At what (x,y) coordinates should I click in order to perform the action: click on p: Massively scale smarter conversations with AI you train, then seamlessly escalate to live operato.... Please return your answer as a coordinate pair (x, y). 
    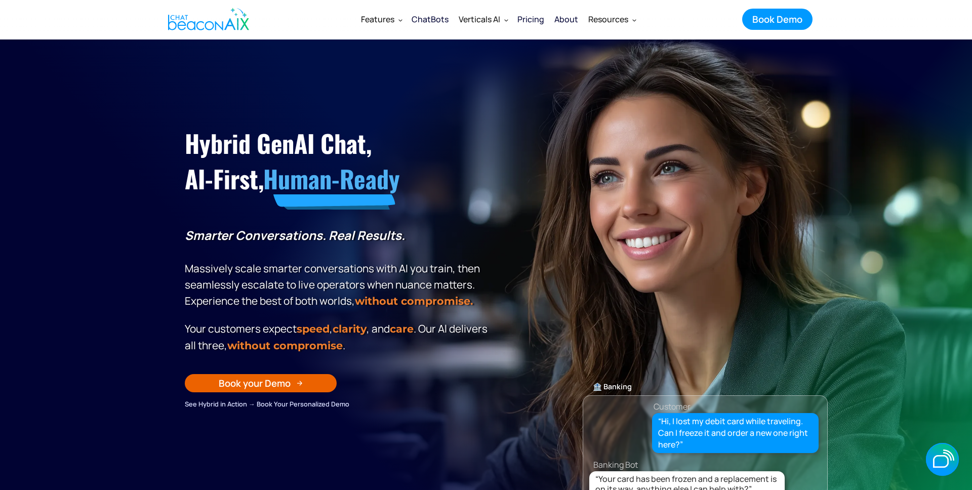
    Looking at the image, I should click on (338, 268).